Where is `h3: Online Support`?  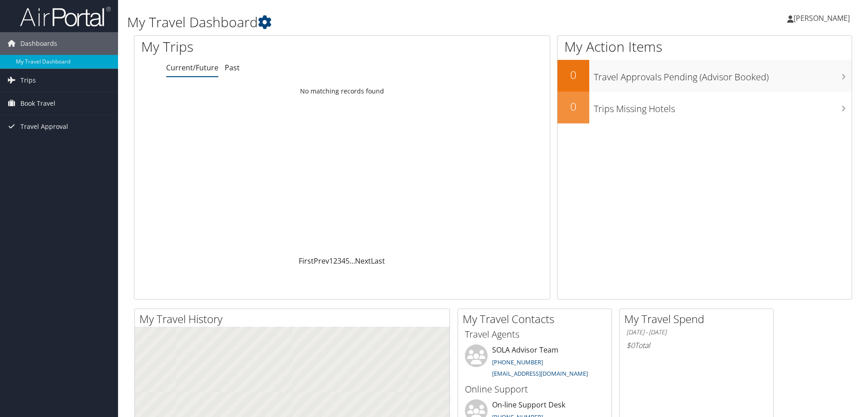
h3: Online Support is located at coordinates (535, 389).